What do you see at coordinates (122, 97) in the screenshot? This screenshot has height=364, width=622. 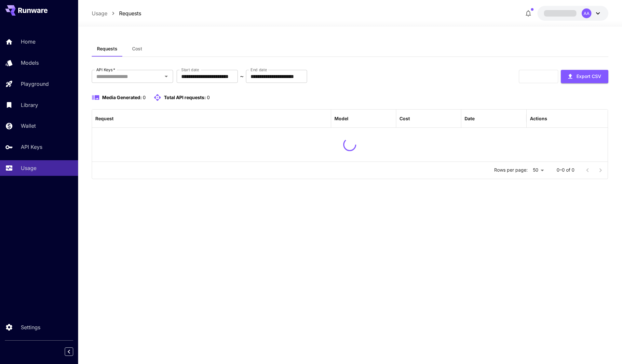 I see `span: Media Generated:` at bounding box center [122, 97].